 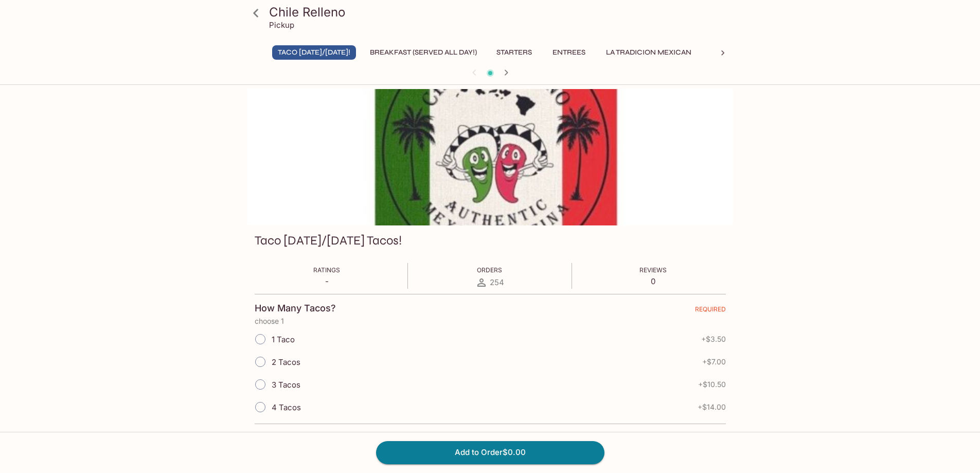 What do you see at coordinates (569, 52) in the screenshot?
I see `button: Entrees` at bounding box center [569, 52].